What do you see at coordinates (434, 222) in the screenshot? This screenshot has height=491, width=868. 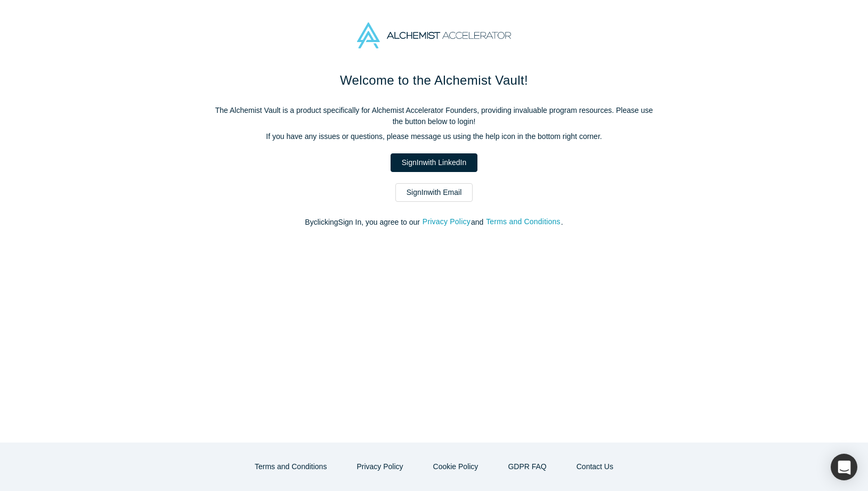 I see `p: By clicking Sign In , you agree to our and .` at bounding box center [434, 222].